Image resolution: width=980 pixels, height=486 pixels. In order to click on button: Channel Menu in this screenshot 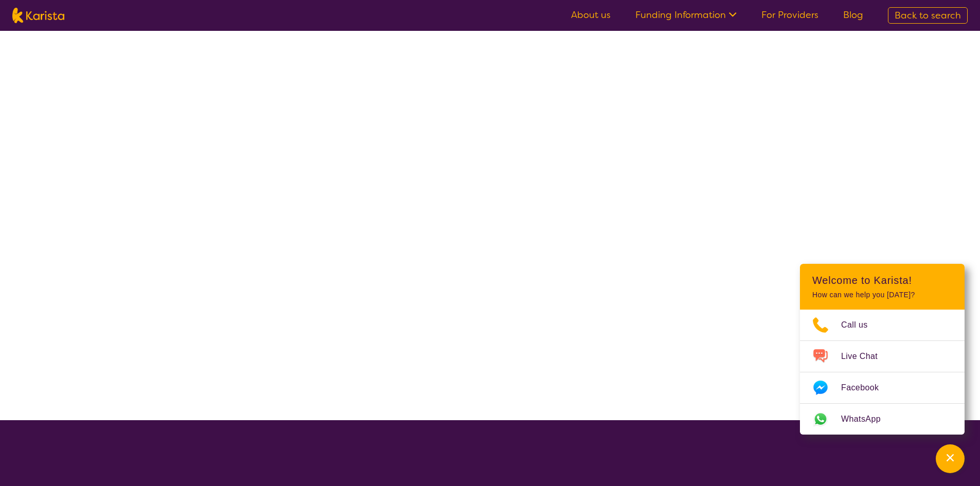, I will do `click(950, 459)`.